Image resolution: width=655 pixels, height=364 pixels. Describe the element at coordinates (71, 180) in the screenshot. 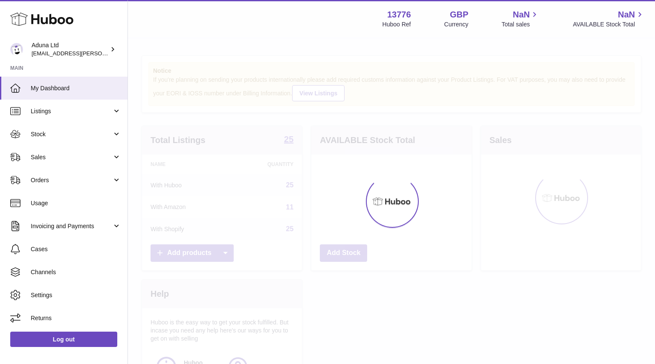

I see `span: Orders` at that location.